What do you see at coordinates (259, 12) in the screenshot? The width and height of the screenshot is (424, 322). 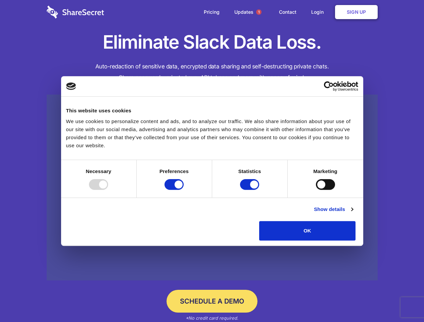 I see `span: 1` at bounding box center [259, 12].